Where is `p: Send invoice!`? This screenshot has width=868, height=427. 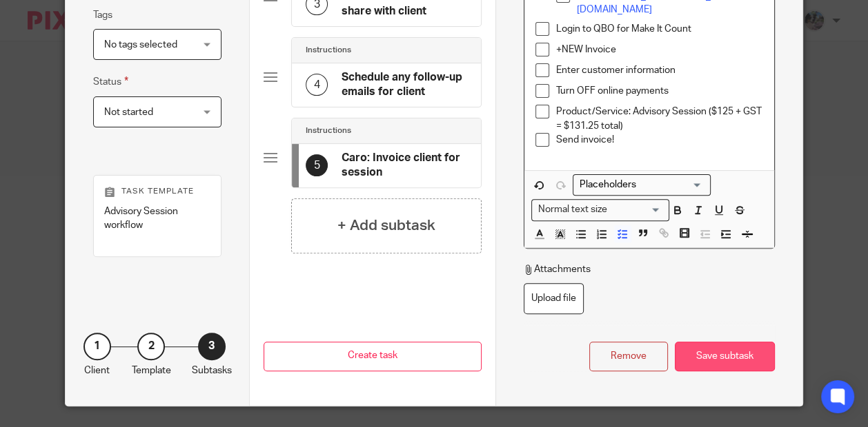
p: Send invoice! is located at coordinates (660, 140).